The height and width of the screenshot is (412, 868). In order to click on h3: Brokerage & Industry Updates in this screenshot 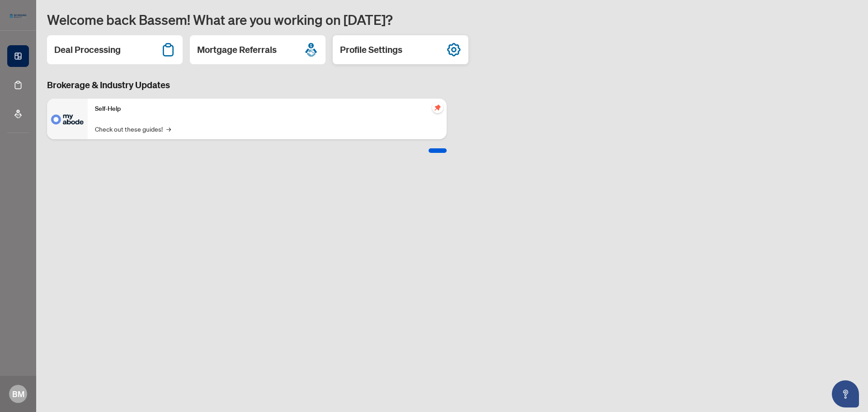, I will do `click(247, 85)`.